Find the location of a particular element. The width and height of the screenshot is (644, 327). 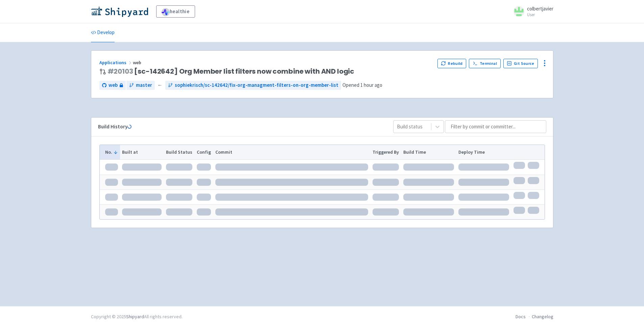

a: colbertjavier User is located at coordinates (531, 11).